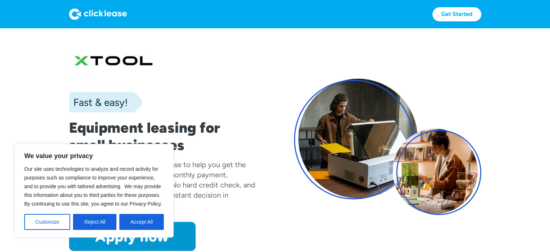 The width and height of the screenshot is (550, 252). What do you see at coordinates (163, 136) in the screenshot?
I see `h1: Equipment leasing for small businesses` at bounding box center [163, 136].